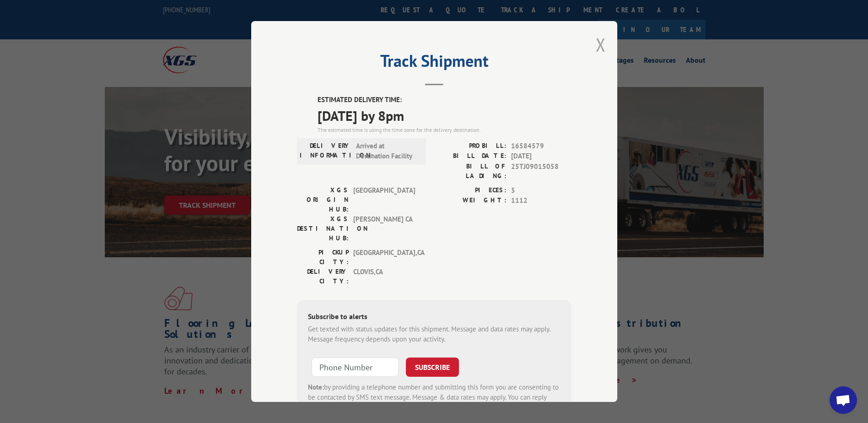 The image size is (868, 423). Describe the element at coordinates (323, 257) in the screenshot. I see `label: PICKUP CITY:` at that location.